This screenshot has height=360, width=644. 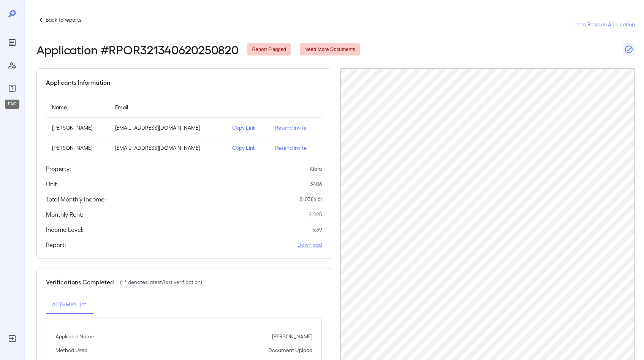 I want to click on button: Attempt 1**, so click(x=69, y=304).